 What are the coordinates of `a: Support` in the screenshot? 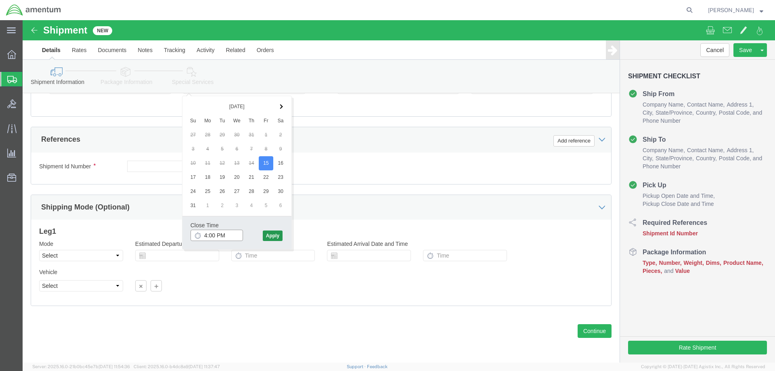 It's located at (357, 366).